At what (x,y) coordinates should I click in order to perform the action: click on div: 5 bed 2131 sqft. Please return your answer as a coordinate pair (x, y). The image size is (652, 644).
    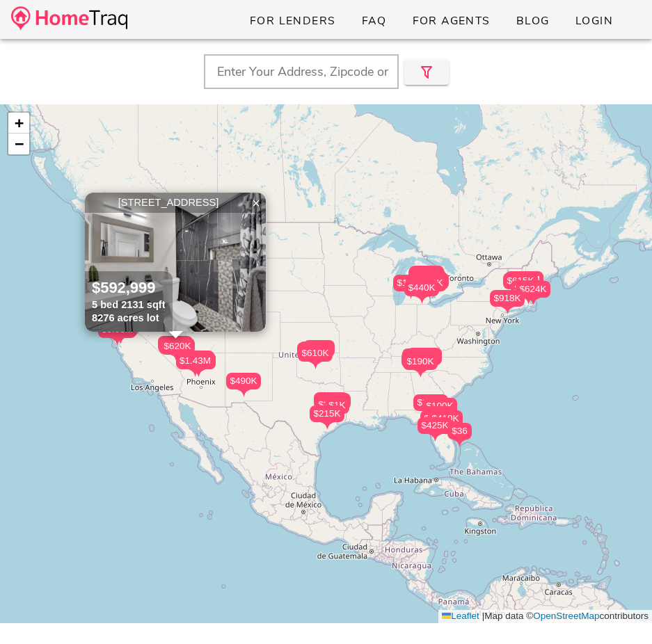
    Looking at the image, I should click on (128, 305).